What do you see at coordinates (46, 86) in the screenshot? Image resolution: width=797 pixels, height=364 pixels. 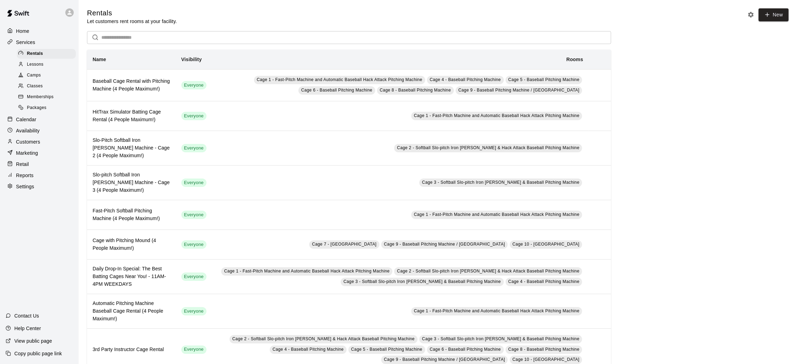 I see `div: Classes` at bounding box center [46, 86].